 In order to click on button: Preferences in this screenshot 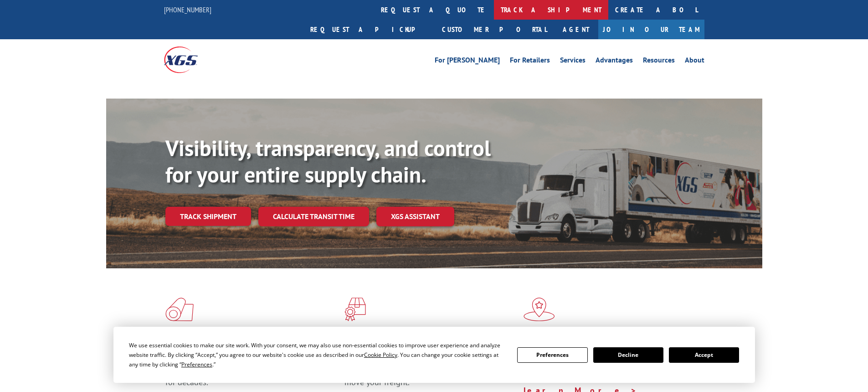, I will do `click(552, 354)`.